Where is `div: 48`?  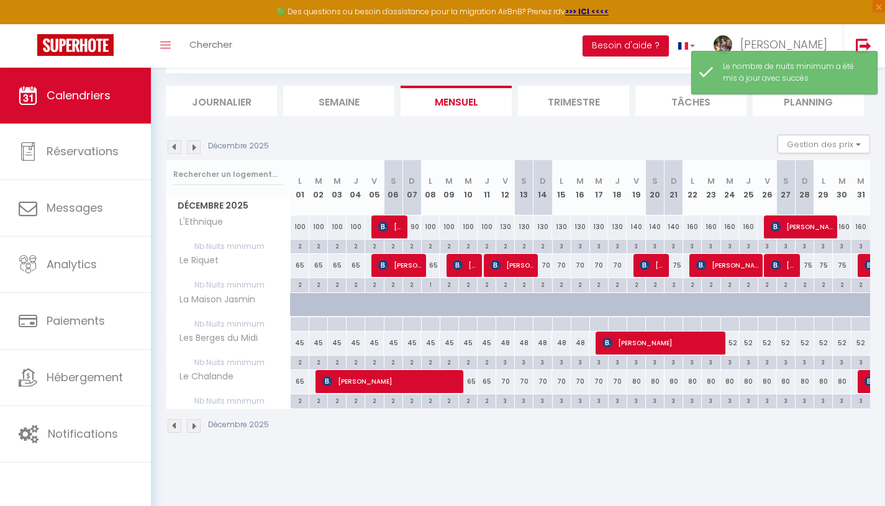
div: 48 is located at coordinates (580, 343).